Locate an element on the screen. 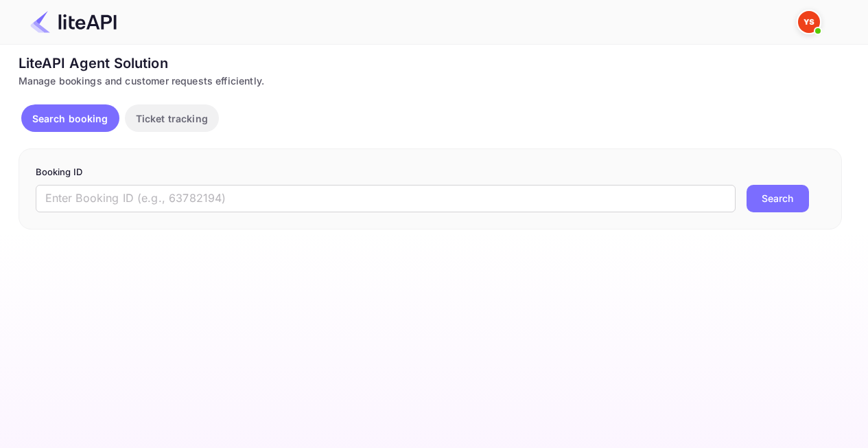  input: Enter Booking ID (e.g., 63782194) is located at coordinates (386, 198).